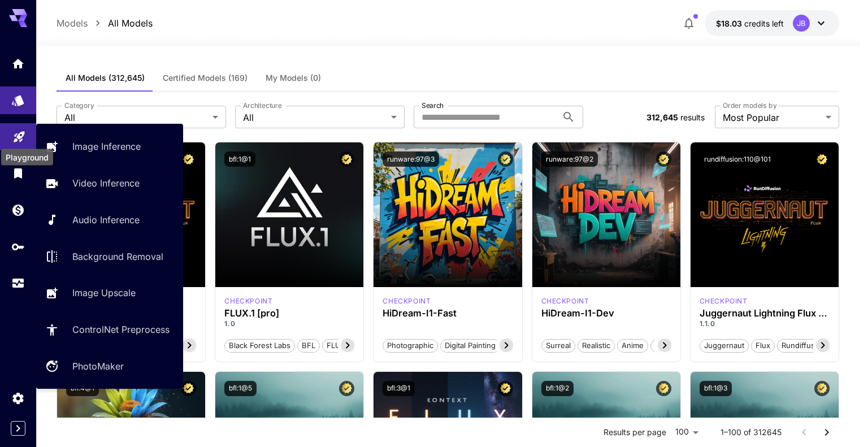  What do you see at coordinates (18, 246) in the screenshot?
I see `div: API Keys` at bounding box center [18, 246].